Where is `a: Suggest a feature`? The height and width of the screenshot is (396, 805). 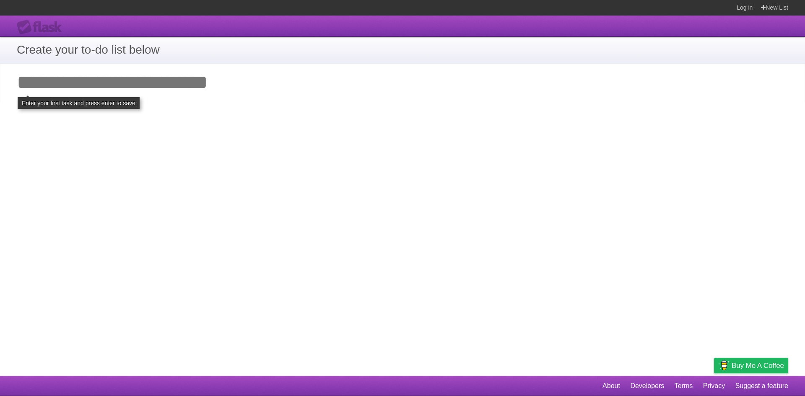
a: Suggest a feature is located at coordinates (761, 386).